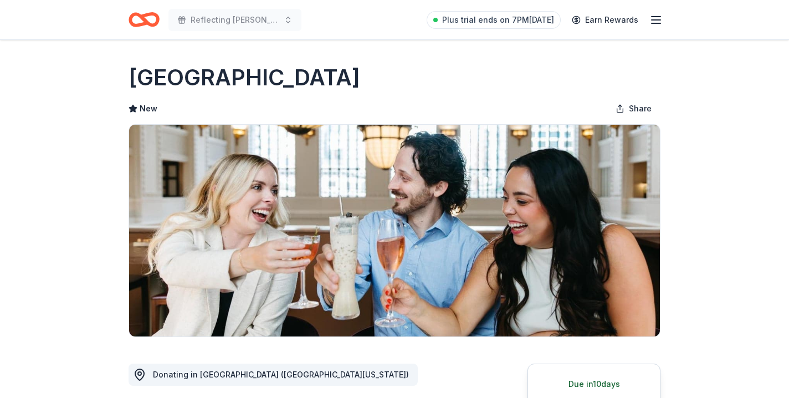 The image size is (789, 398). I want to click on span: New, so click(149, 109).